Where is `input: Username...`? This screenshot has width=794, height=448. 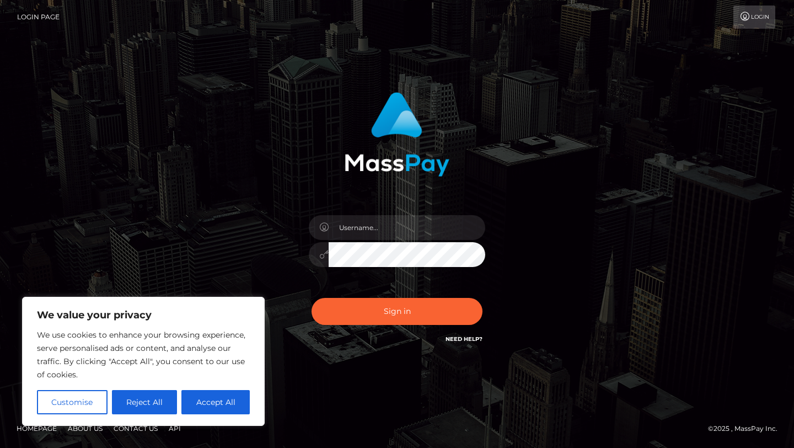 input: Username... is located at coordinates (407, 227).